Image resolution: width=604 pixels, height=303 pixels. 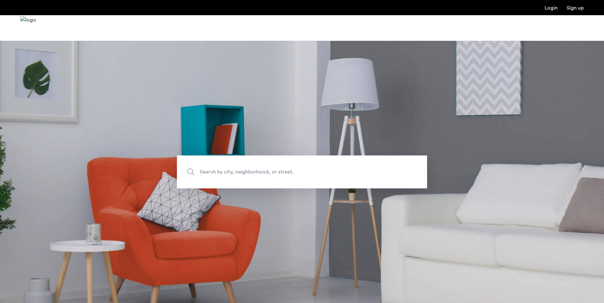 What do you see at coordinates (575, 8) in the screenshot?
I see `a: Registration` at bounding box center [575, 8].